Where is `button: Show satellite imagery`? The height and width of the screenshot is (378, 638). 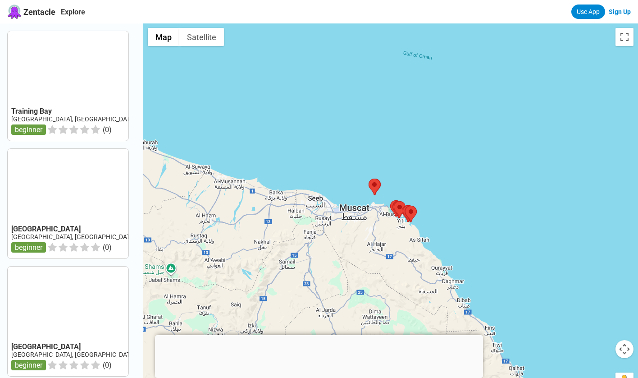
button: Show satellite imagery is located at coordinates (201, 37).